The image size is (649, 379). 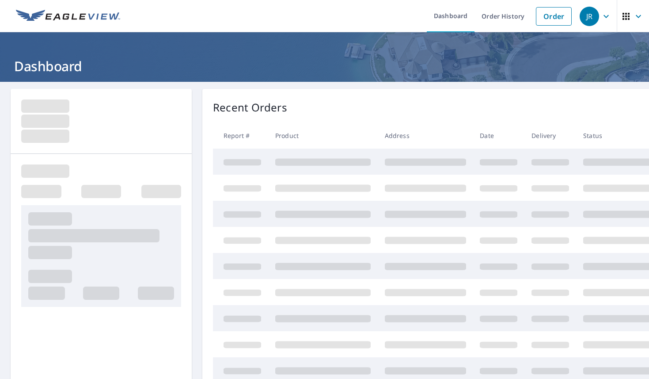 I want to click on th: Date, so click(x=498, y=135).